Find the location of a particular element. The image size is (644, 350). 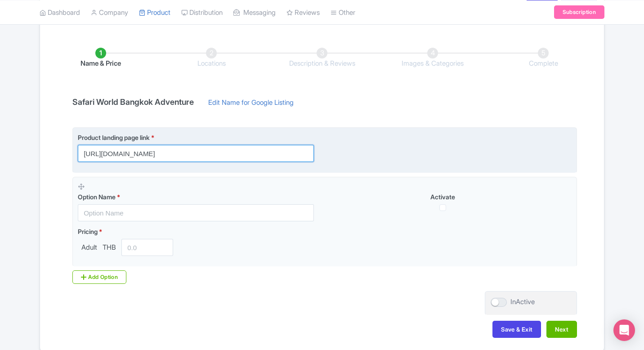

li: Name & Price is located at coordinates (101, 58).